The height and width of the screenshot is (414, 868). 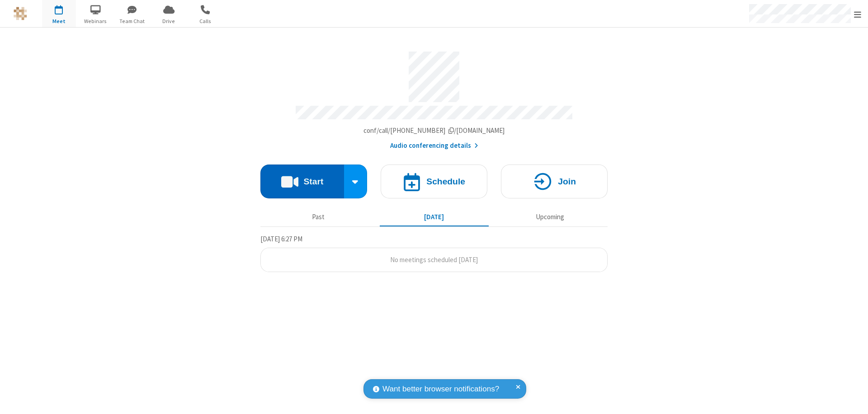 I want to click on h4: Start, so click(x=313, y=181).